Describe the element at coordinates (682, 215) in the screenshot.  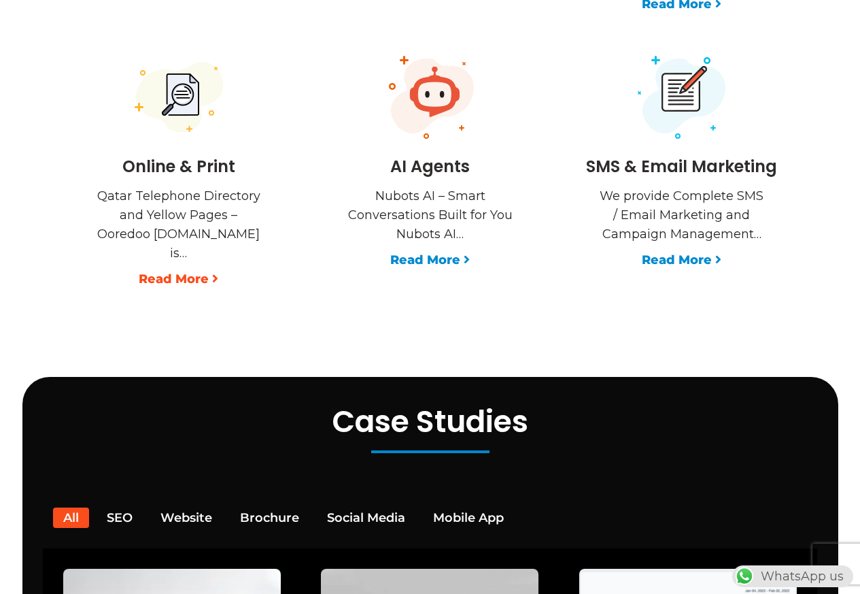
I see `p: We provide Complete SMS / Email Marketing and Campaign Management…` at that location.